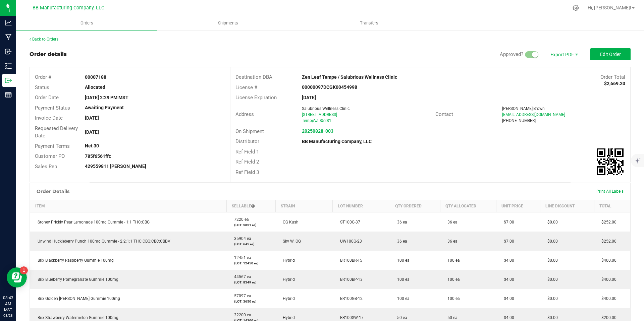  What do you see at coordinates (610, 162) in the screenshot?
I see `qrcode: 00007188` at bounding box center [610, 162].